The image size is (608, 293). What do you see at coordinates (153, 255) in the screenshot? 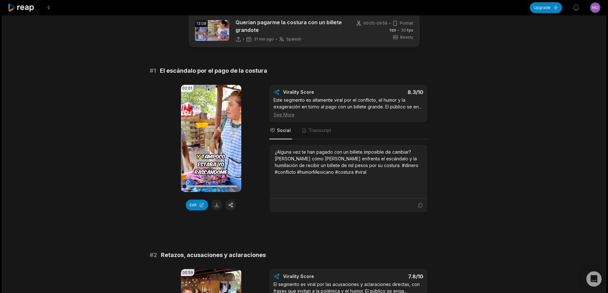
I see `span: # 2` at bounding box center [153, 255].